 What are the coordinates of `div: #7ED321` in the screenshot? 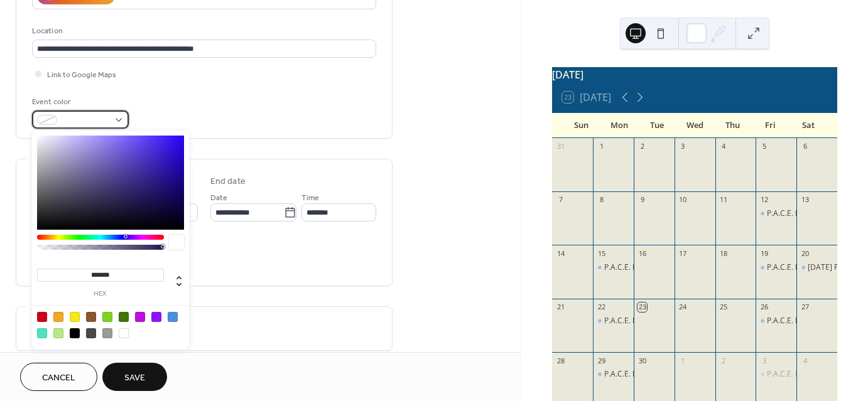 It's located at (107, 317).